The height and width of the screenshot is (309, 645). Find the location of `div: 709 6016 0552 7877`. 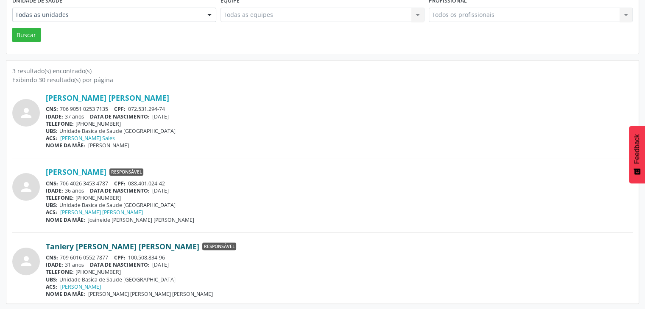

div: 709 6016 0552 7877 is located at coordinates (339, 258).